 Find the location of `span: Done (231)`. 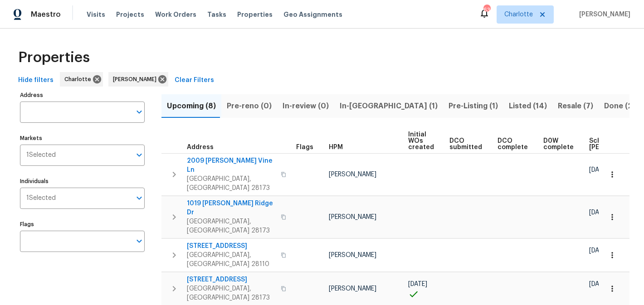

span: Done (231) is located at coordinates (623, 106).